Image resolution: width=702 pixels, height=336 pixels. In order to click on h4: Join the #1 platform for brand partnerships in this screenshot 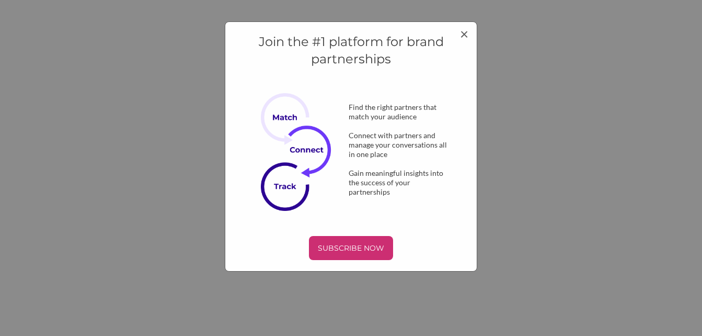, I will do `click(351, 50)`.